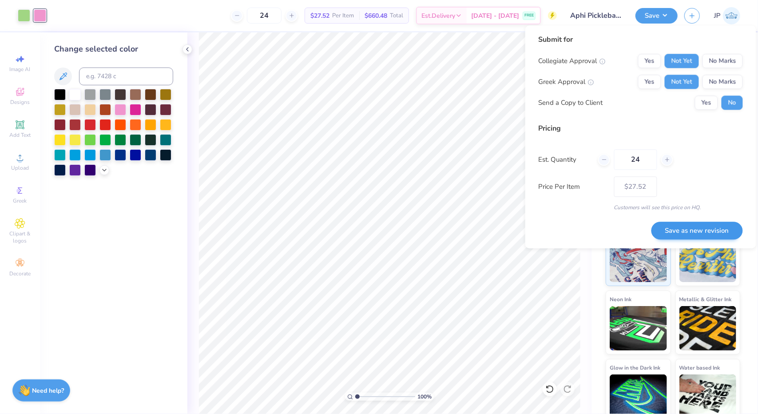 Image resolution: width=758 pixels, height=414 pixels. Describe the element at coordinates (320, 16) in the screenshot. I see `span: $27.52` at that location.